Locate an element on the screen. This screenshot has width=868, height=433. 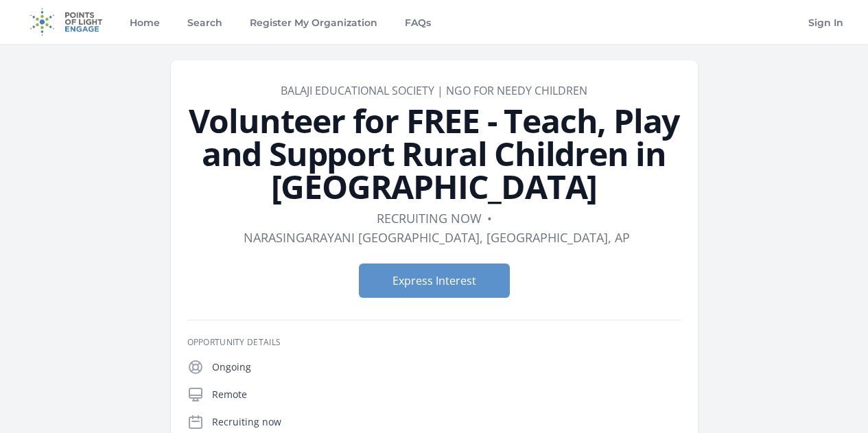
p: Remote is located at coordinates (447, 394).